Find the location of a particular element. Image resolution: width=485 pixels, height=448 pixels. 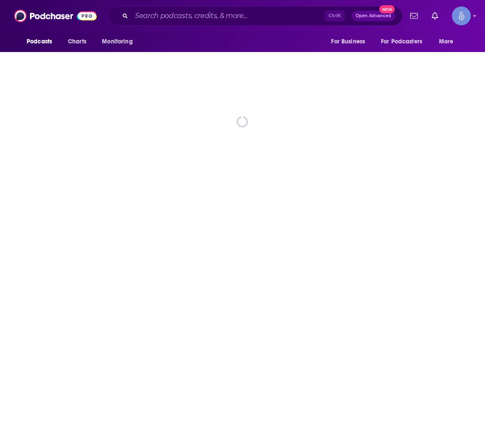

span: For Podcasters is located at coordinates (401, 42).